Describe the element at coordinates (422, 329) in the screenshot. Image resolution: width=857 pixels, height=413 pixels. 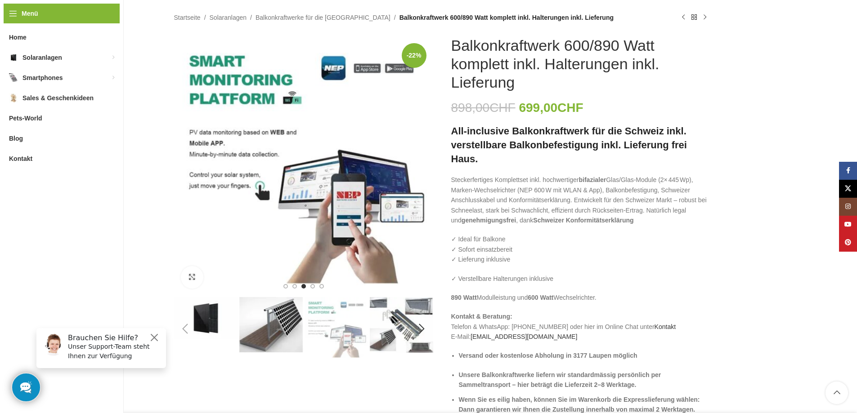
I see `div: Next slide` at that location.